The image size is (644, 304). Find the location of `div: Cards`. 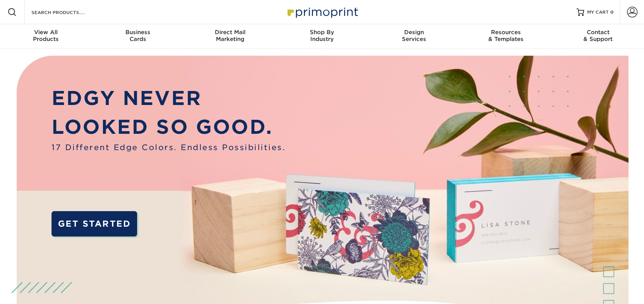

div: Cards is located at coordinates (138, 35).